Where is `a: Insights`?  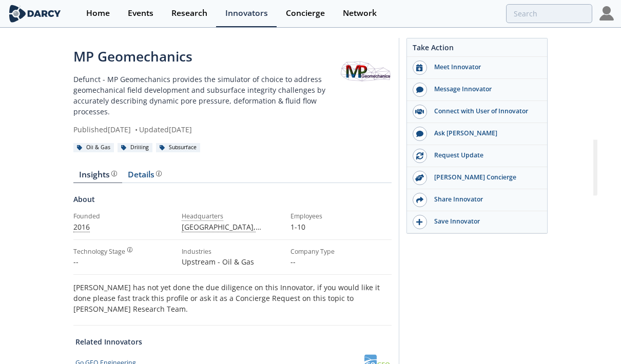
a: Insights is located at coordinates (97, 177).